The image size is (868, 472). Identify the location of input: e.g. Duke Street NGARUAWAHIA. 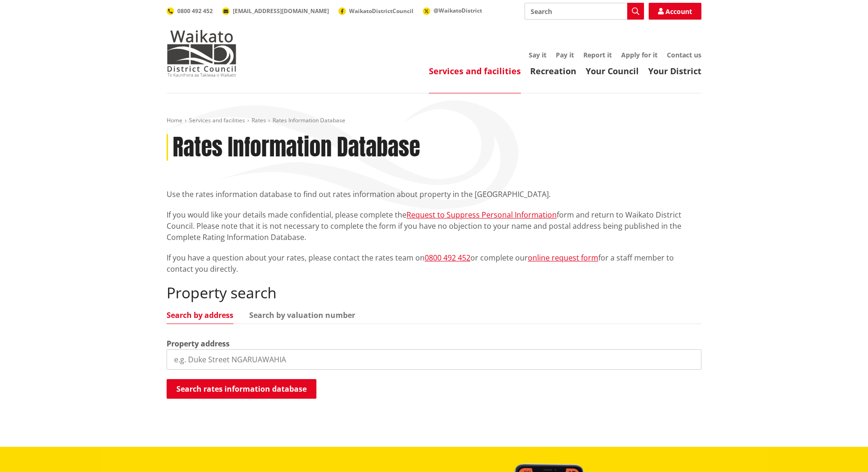
(434, 359).